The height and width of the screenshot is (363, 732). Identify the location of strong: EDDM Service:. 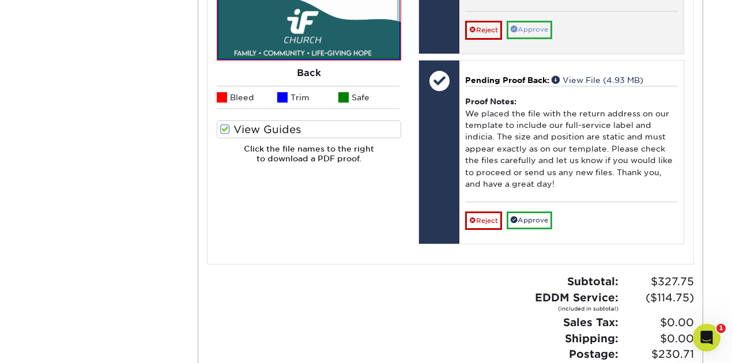
(577, 302).